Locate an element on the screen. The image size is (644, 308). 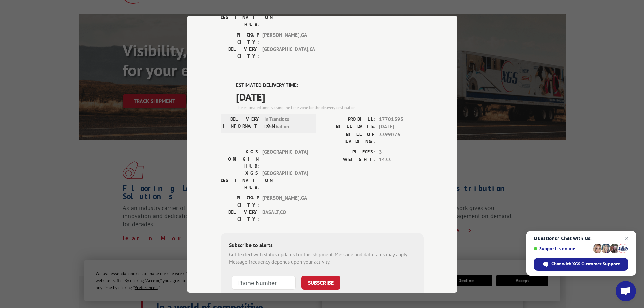
label: BILL OF LADING: is located at coordinates (349, 138).